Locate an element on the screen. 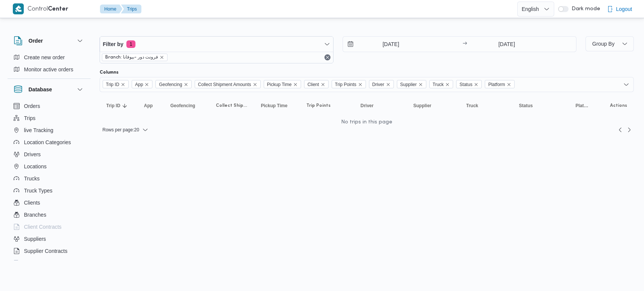 This screenshot has width=644, height=291. button: Remove Trip ID from selection in this group is located at coordinates (123, 84).